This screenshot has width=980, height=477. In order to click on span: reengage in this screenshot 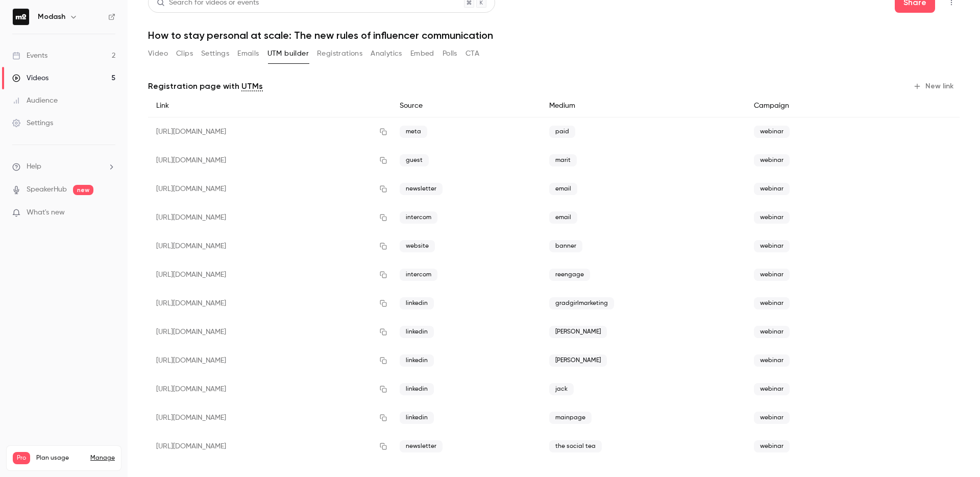, I will do `click(570, 275)`.